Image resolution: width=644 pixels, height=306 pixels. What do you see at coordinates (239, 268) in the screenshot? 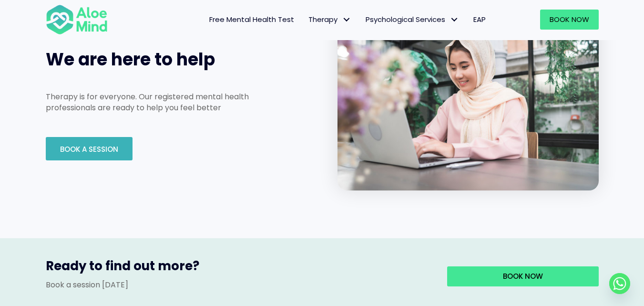
I see `h3: Ready to find out more?` at bounding box center [239, 268].